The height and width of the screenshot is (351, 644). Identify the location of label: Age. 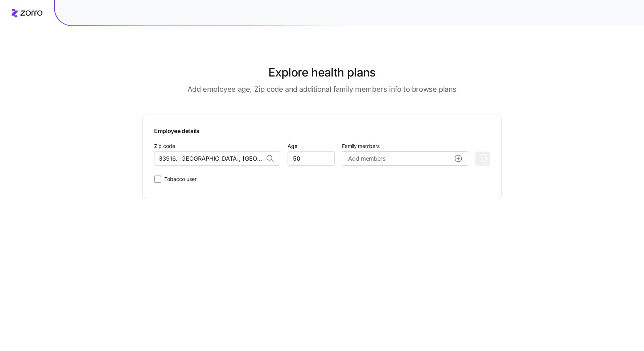
(292, 146).